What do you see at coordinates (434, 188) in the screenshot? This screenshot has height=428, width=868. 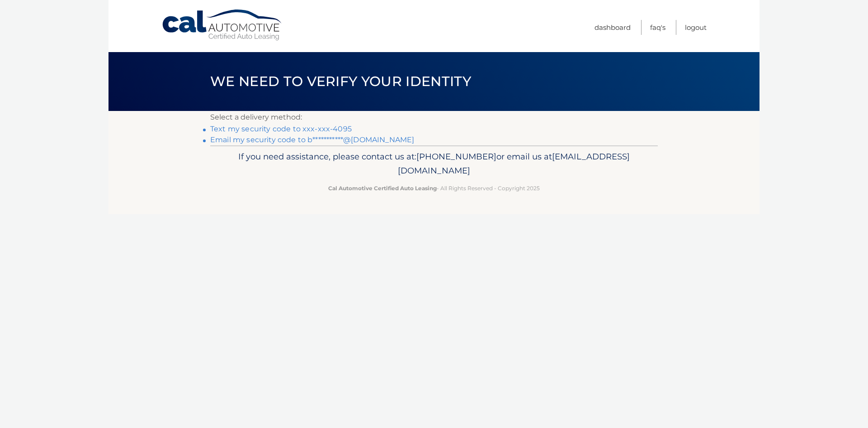 I see `p: - All Rights Reserved - Copyright 2025` at bounding box center [434, 188].